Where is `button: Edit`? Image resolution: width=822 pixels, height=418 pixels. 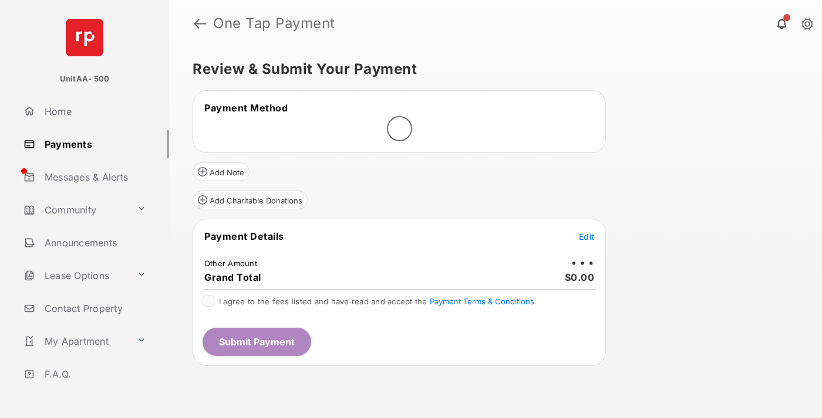 button: Edit is located at coordinates (586, 237).